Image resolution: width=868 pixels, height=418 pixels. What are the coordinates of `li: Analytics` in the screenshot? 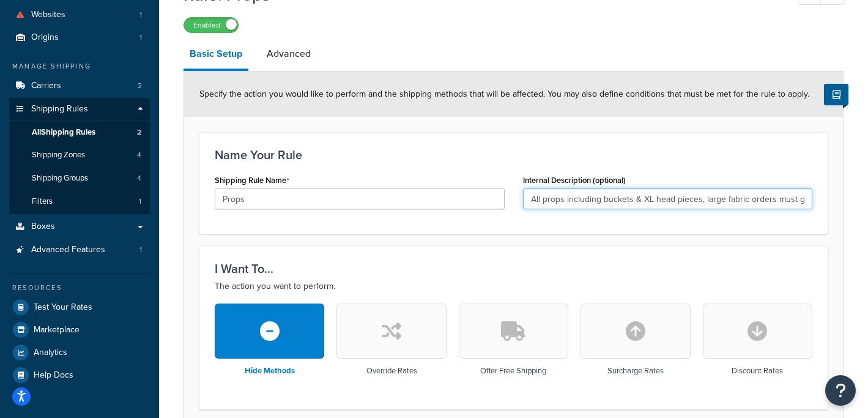 It's located at (80, 353).